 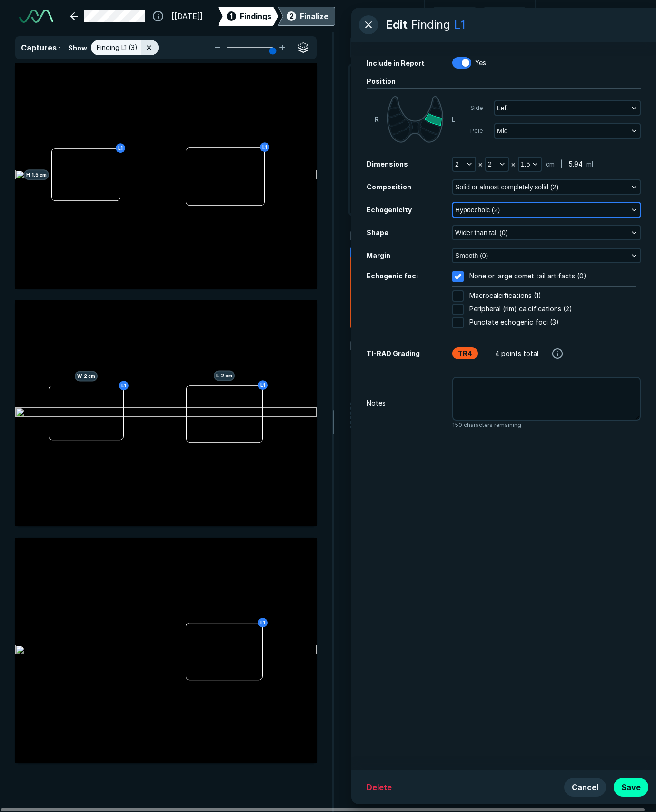 What do you see at coordinates (505, 296) in the screenshot?
I see `span: Macrocalcifications (1)` at bounding box center [505, 296].